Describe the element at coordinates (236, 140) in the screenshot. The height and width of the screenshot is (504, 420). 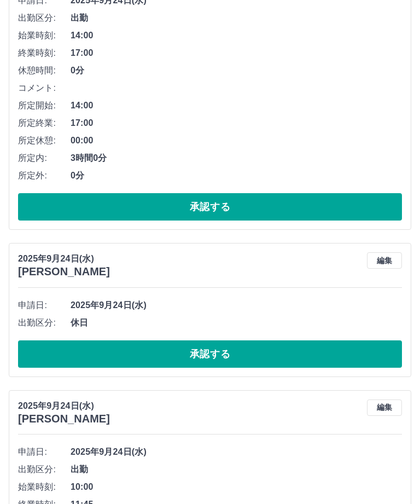
I see `span: 00:00` at that location.